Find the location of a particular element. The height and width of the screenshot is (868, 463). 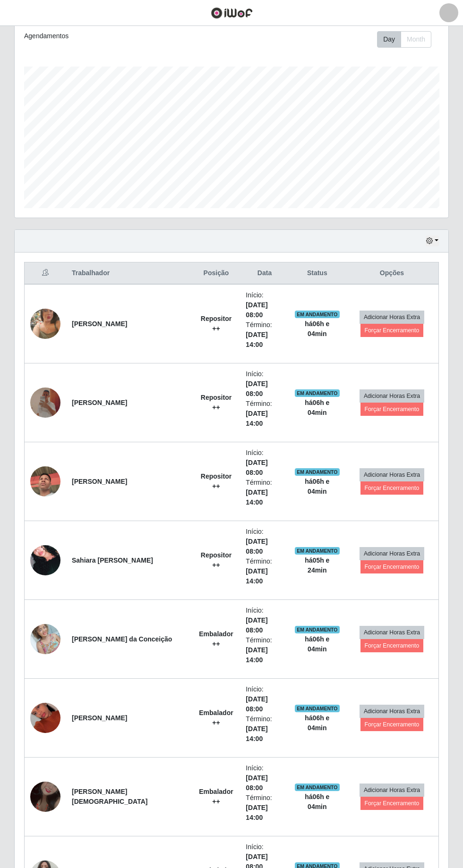

div: Toolbar with button groups is located at coordinates (408, 39).